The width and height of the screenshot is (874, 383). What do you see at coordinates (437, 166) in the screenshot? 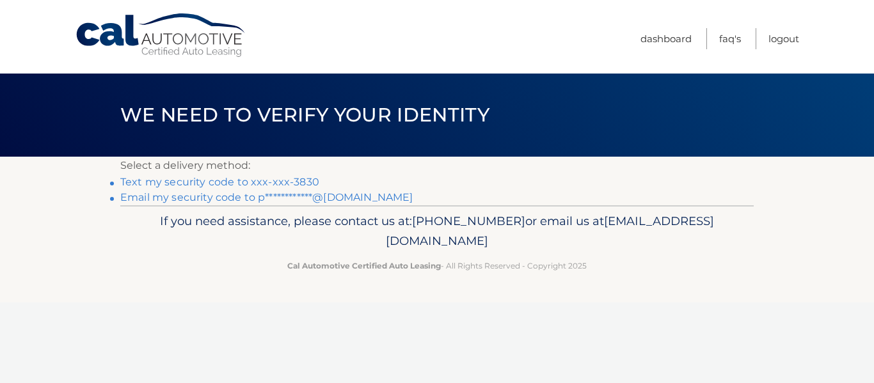
I see `p: Select a delivery method:` at bounding box center [437, 166].